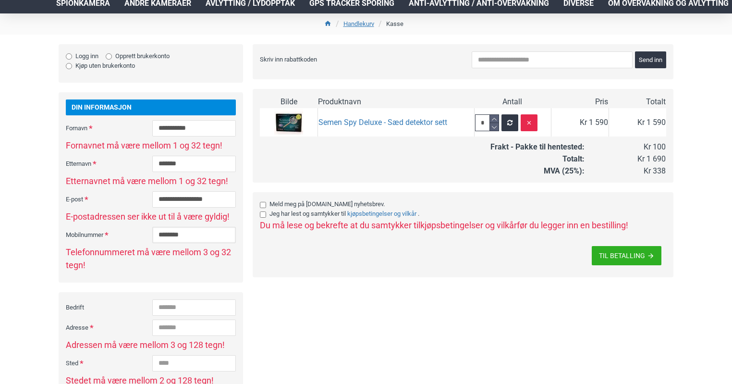  Describe the element at coordinates (513, 102) in the screenshot. I see `td: Antall` at that location.